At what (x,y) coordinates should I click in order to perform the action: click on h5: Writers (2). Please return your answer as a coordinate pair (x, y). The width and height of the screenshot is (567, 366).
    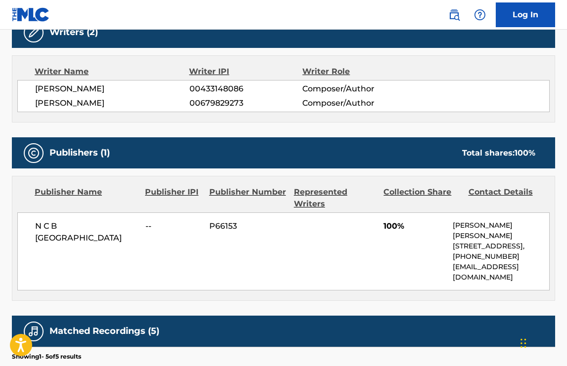
    Looking at the image, I should click on (74, 32).